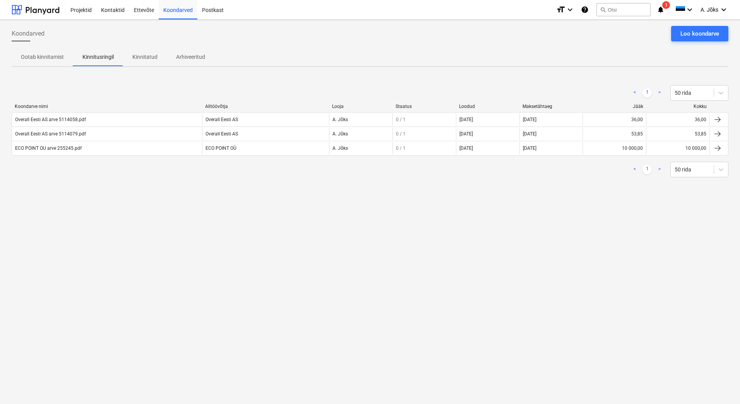  What do you see at coordinates (551, 106) in the screenshot?
I see `div: Maksetähtaeg` at bounding box center [551, 106].